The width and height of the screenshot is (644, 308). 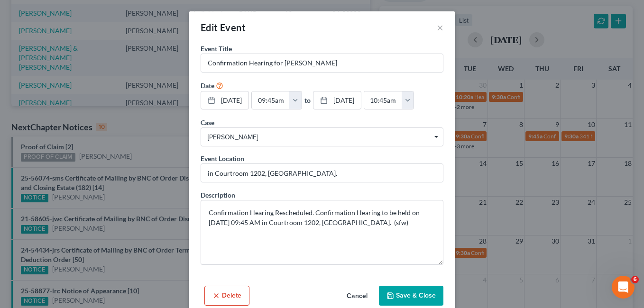 What do you see at coordinates (216, 49) in the screenshot?
I see `span: Event Title` at bounding box center [216, 49].